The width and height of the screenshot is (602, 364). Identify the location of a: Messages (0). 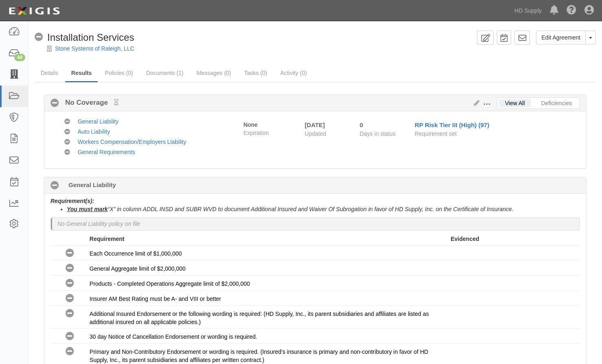
(214, 73).